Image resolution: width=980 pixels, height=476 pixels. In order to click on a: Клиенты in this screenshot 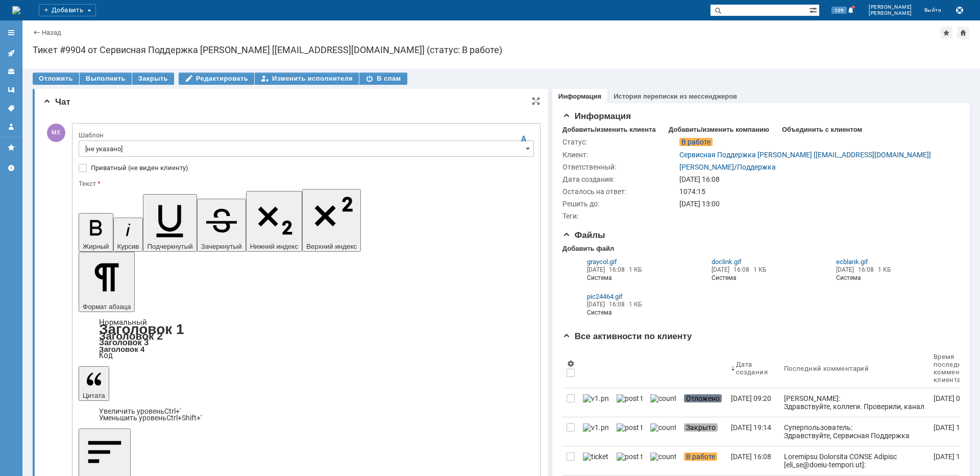, I will do `click(11, 72)`.